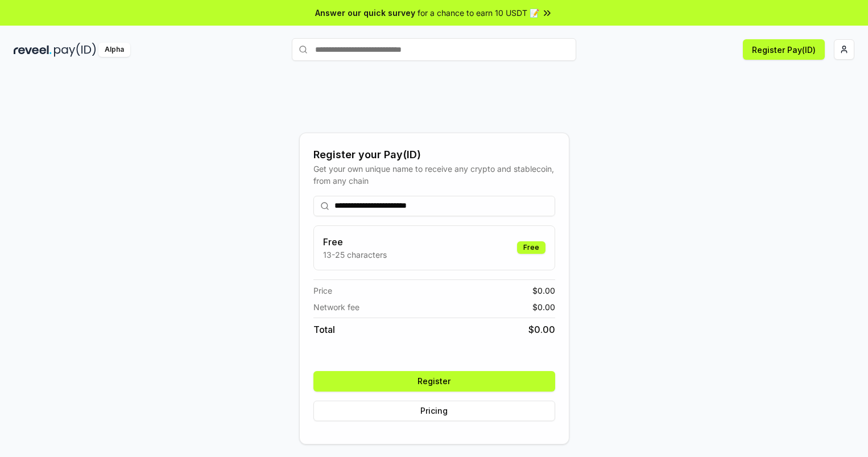 The height and width of the screenshot is (457, 868). Describe the element at coordinates (323, 290) in the screenshot. I see `span: Price` at that location.